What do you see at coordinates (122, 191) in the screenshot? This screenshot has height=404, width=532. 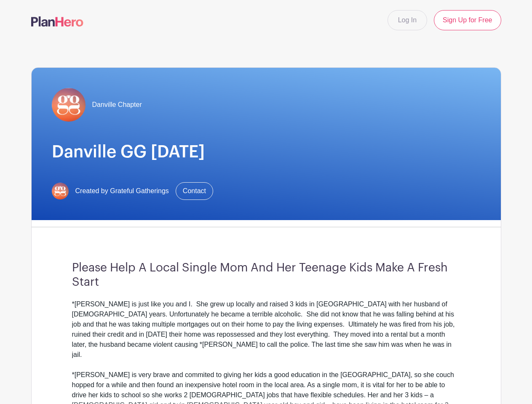 I see `span: Created by Grateful Gatherings` at bounding box center [122, 191].